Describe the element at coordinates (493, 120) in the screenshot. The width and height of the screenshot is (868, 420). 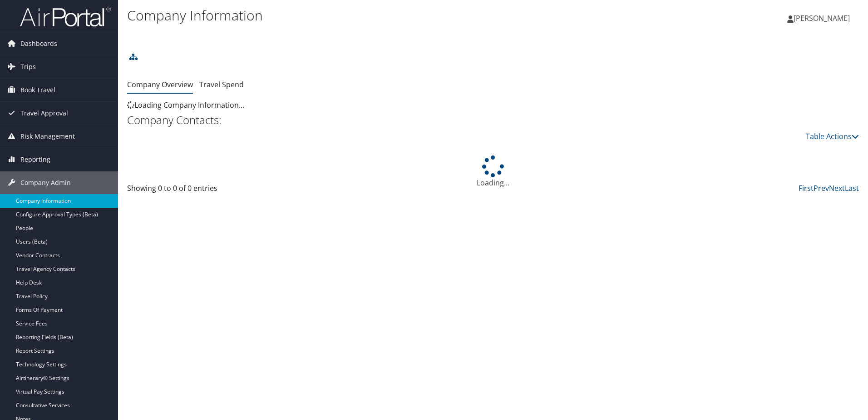
I see `h2: Company Contacts:` at that location.